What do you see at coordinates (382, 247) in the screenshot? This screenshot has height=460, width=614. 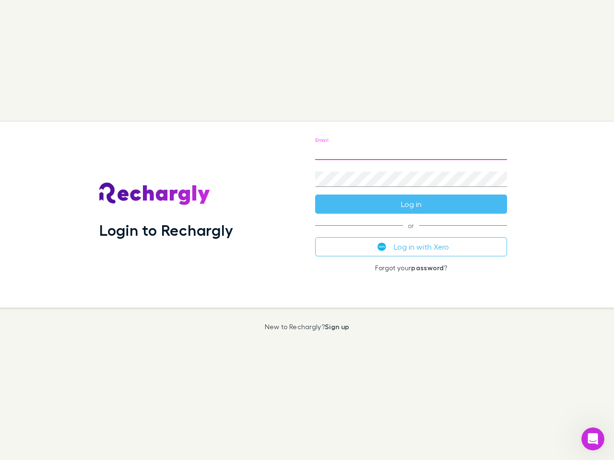 I see `img: Xero's logo` at bounding box center [382, 247].